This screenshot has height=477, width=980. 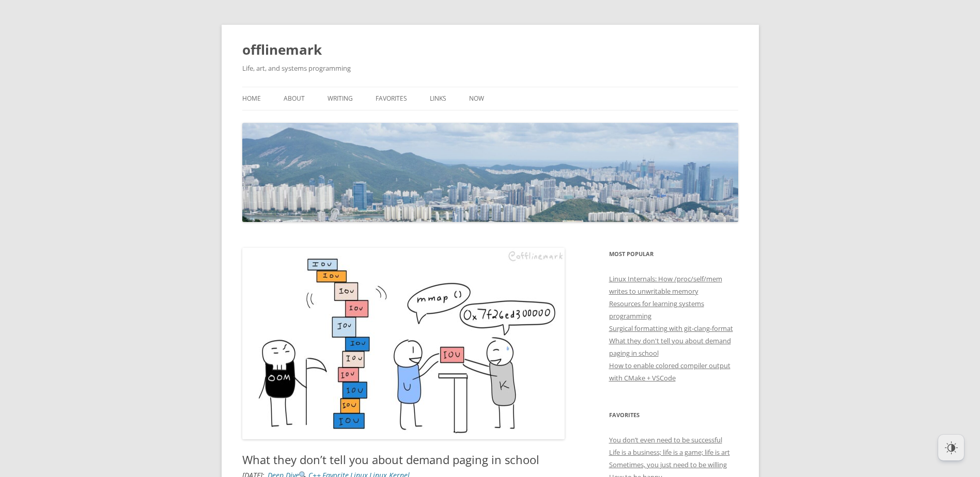 What do you see at coordinates (674, 254) in the screenshot?
I see `h3: Most Popular` at bounding box center [674, 254].